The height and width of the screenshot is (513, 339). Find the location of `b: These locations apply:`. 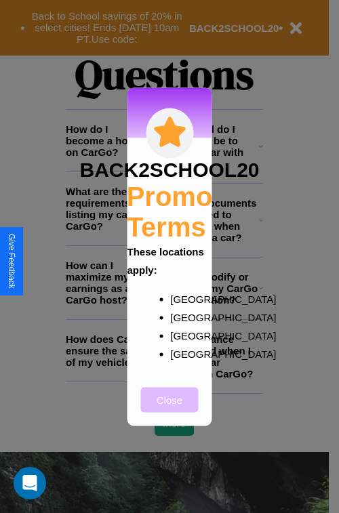

b: These locations apply: is located at coordinates (165, 260).